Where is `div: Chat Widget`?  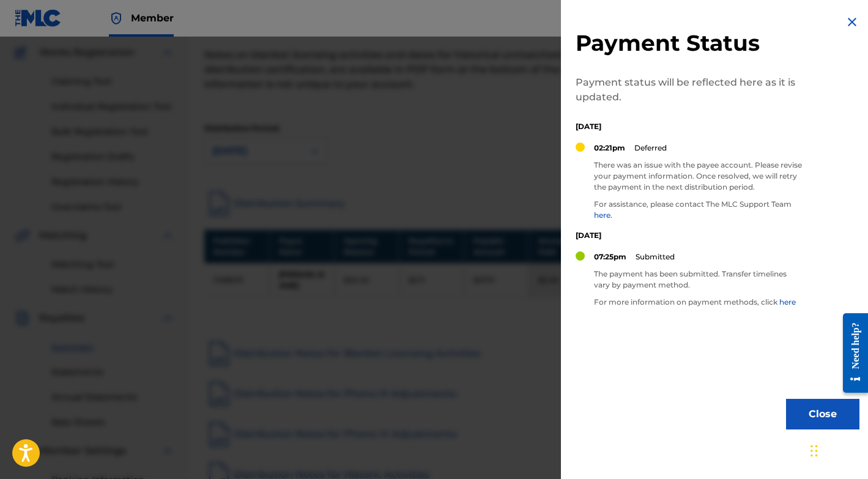 div: Chat Widget is located at coordinates (838, 450).